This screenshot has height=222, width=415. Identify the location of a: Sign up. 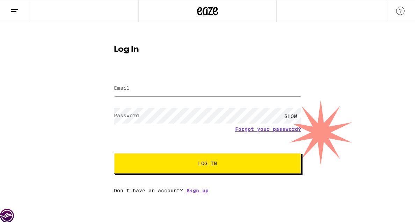
(198, 191).